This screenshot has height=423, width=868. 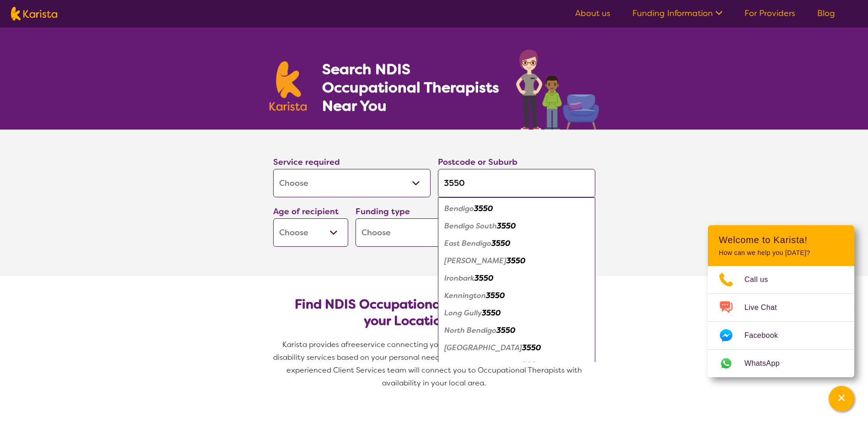 What do you see at coordinates (842, 398) in the screenshot?
I see `button: Channel Menu` at bounding box center [842, 398].